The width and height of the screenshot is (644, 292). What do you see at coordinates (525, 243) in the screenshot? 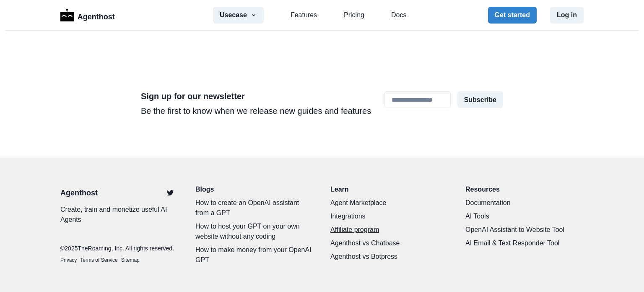
I see `a: AI Email & Text Responder Tool` at bounding box center [525, 243].